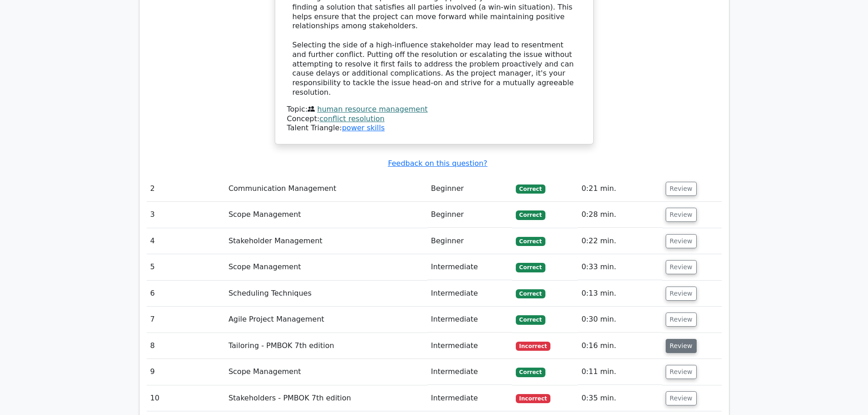 This screenshot has height=415, width=868. Describe the element at coordinates (619, 267) in the screenshot. I see `td: 0:33 min.` at that location.